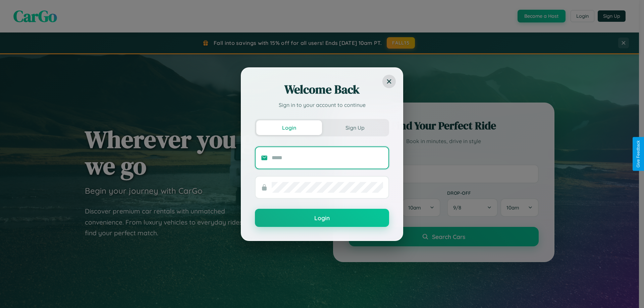 Image resolution: width=644 pixels, height=308 pixels. What do you see at coordinates (322, 89) in the screenshot?
I see `h2: Welcome Back` at bounding box center [322, 89].